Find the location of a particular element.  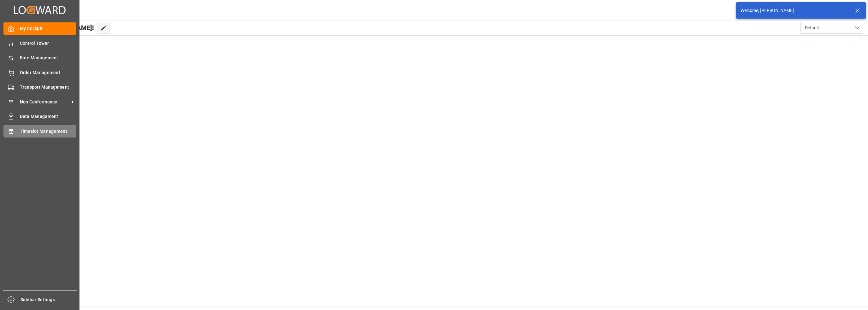

span: Data Management is located at coordinates (48, 116).